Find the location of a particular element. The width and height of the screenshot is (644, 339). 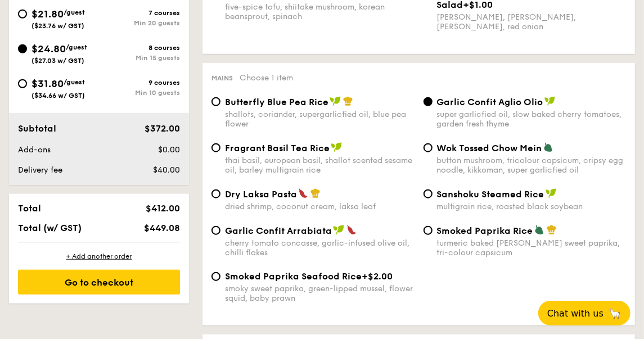

span: Wok Tossed Chow Mein is located at coordinates (489, 148).